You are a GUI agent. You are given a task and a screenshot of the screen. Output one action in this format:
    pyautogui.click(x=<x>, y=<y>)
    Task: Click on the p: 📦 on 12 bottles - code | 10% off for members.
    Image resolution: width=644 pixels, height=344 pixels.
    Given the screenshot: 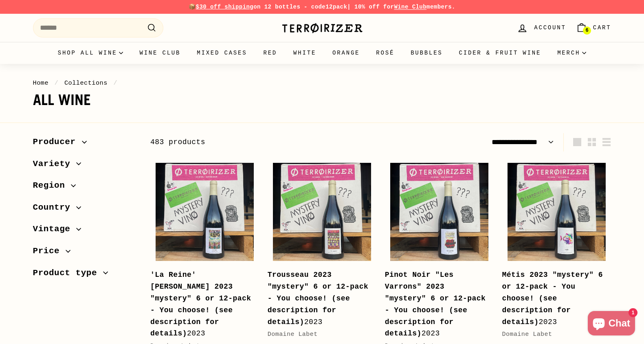 What is the action you would take?
    pyautogui.click(x=322, y=7)
    